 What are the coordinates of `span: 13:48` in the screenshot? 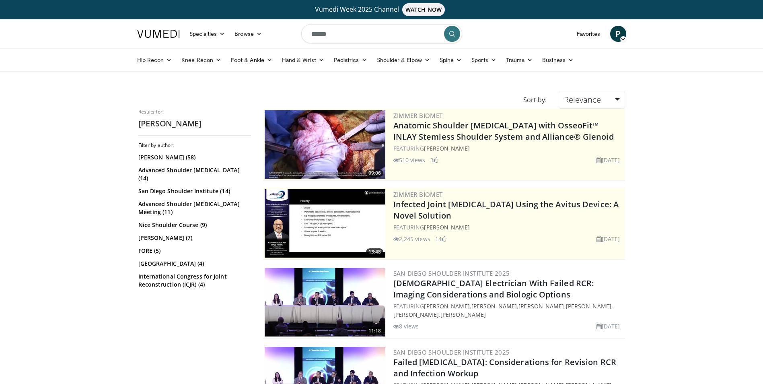 It's located at (374, 252).